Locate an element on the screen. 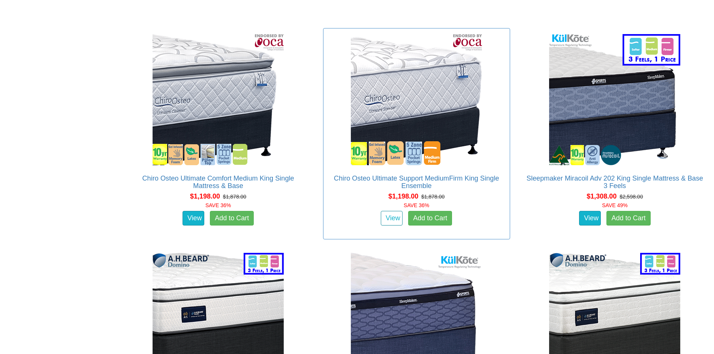 Image resolution: width=714 pixels, height=354 pixels. span: $1,308.00 is located at coordinates (602, 196).